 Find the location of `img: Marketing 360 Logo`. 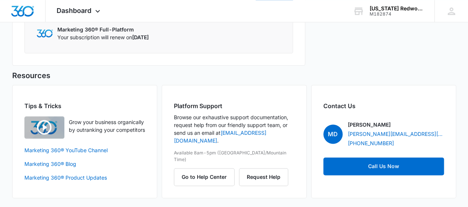

img: Marketing 360 Logo is located at coordinates (45, 33).